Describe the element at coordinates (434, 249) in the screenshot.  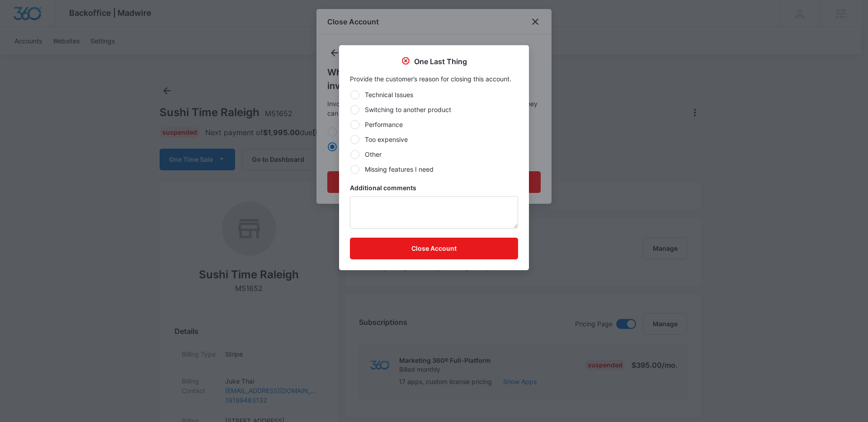
I see `button: Close Account` at that location.